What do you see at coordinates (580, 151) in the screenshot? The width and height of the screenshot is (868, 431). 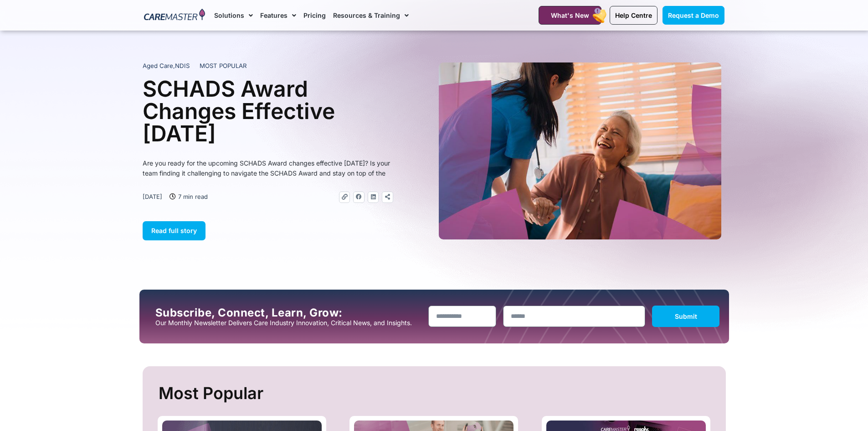 I see `img: A heartwarming moment where a support worker in a blue uniform, with a stethoscope draped over he...` at bounding box center [580, 151].